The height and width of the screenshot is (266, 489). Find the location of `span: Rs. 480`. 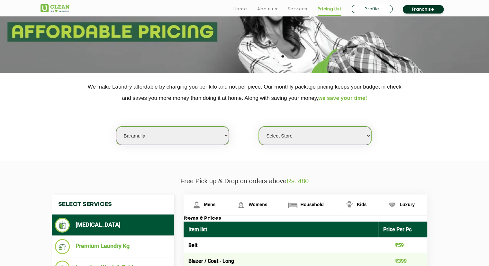

span: Rs. 480 is located at coordinates (298, 181).